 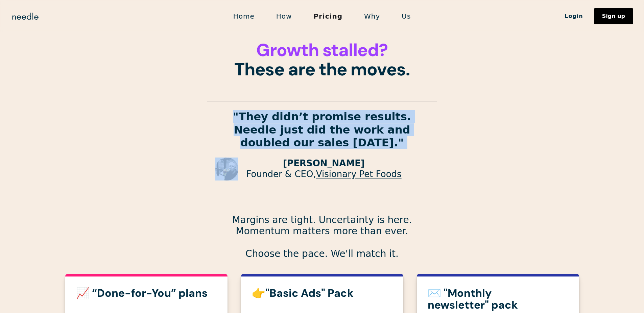 What do you see at coordinates (574, 16) in the screenshot?
I see `a: Login` at bounding box center [574, 16].